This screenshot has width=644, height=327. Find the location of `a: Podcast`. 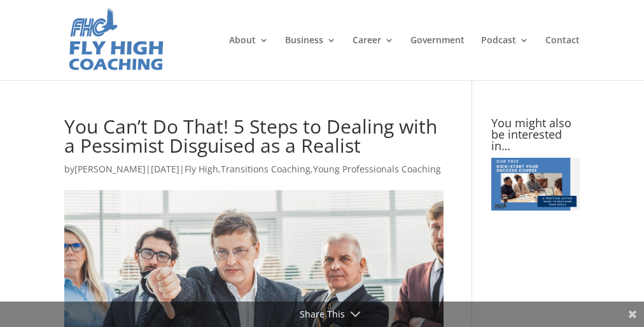

a: Podcast is located at coordinates (505, 58).